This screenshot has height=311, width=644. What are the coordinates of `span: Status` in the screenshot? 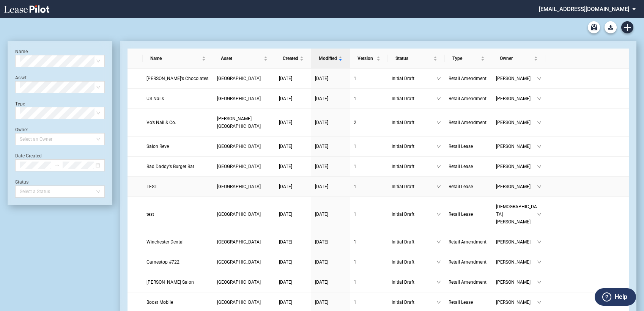 It's located at (414, 59).